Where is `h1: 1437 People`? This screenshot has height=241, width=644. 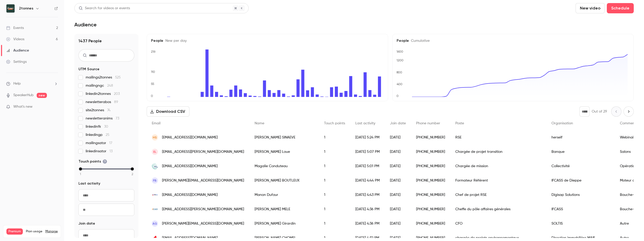 h1: 1437 People is located at coordinates (106, 41).